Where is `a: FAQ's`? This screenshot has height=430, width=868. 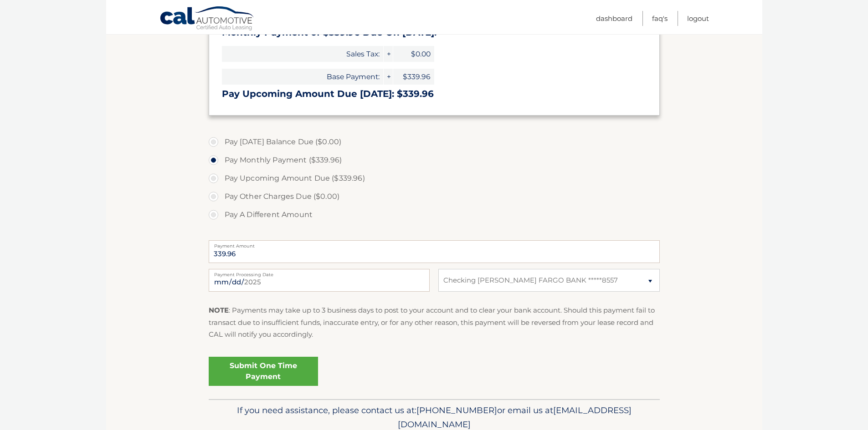 a: FAQ's is located at coordinates (660, 18).